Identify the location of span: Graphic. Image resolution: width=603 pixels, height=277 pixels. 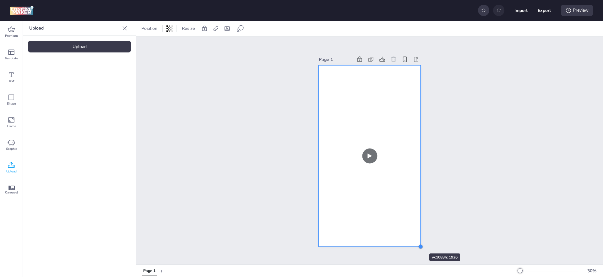
(11, 149).